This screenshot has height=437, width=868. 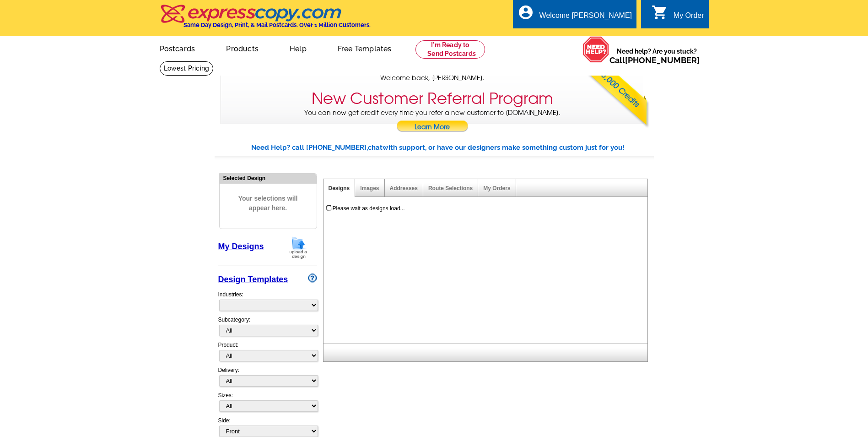 I want to click on div: Selected Design, so click(x=268, y=178).